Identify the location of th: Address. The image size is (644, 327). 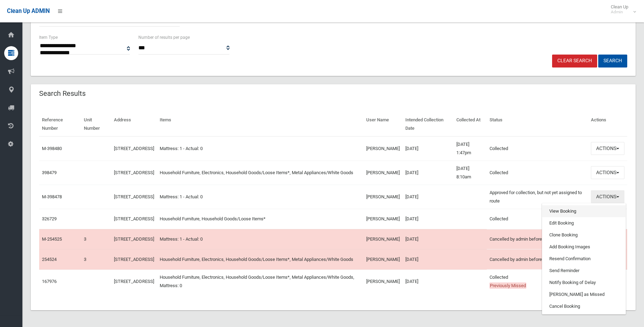
(134, 124).